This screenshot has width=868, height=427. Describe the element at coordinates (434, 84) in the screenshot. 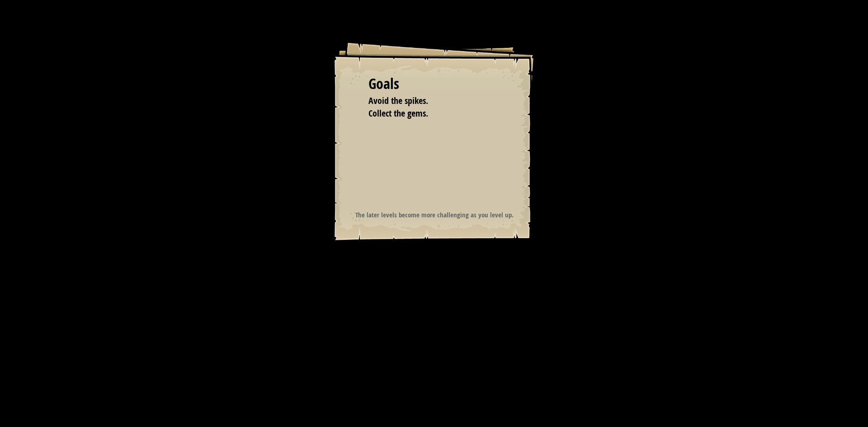

I see `div: Goals` at that location.